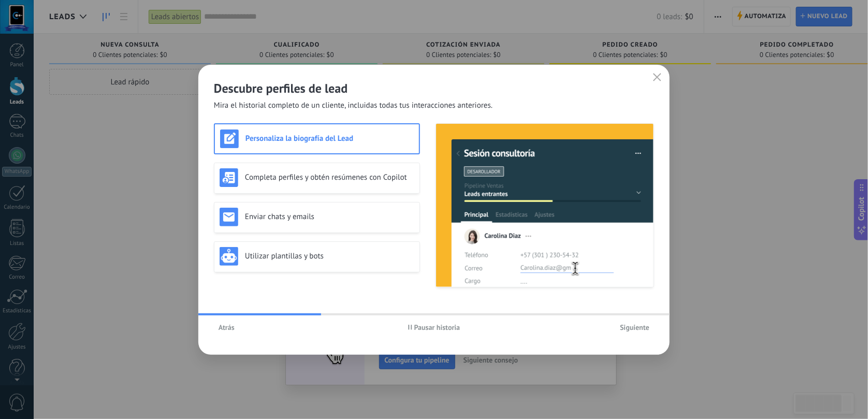 The width and height of the screenshot is (868, 419). I want to click on span: Atrás, so click(227, 328).